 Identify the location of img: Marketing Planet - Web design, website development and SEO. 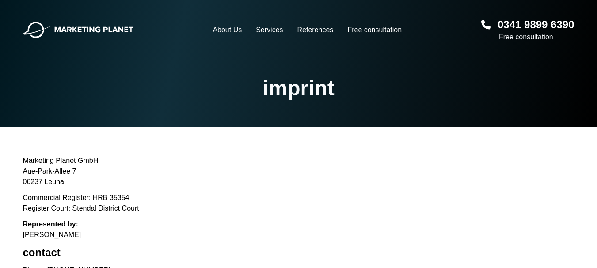
(78, 30).